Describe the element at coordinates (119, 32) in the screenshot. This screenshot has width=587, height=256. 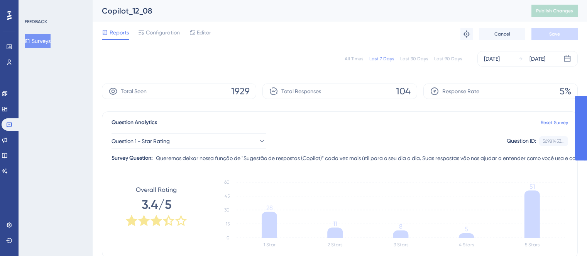
I see `span: Reports` at that location.